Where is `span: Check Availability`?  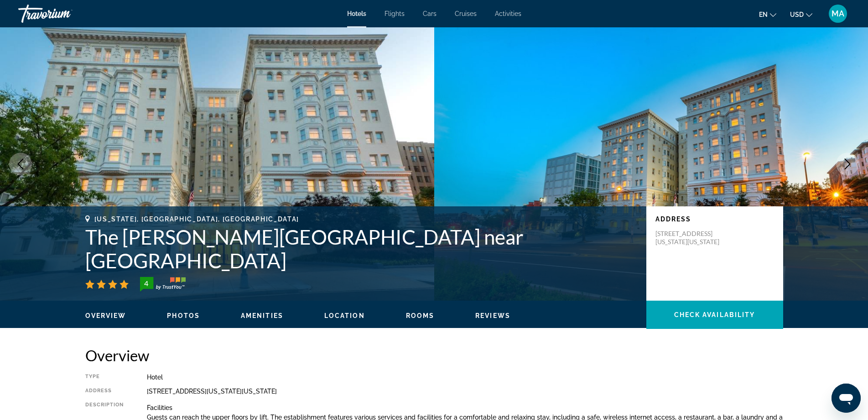 span: Check Availability is located at coordinates (714, 315).